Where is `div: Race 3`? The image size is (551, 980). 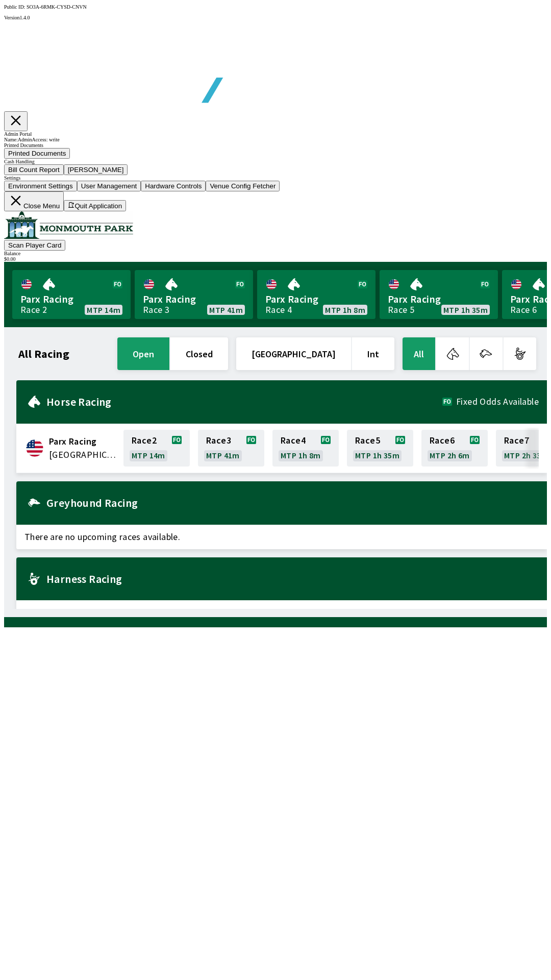
div: Race 3 is located at coordinates (156, 310).